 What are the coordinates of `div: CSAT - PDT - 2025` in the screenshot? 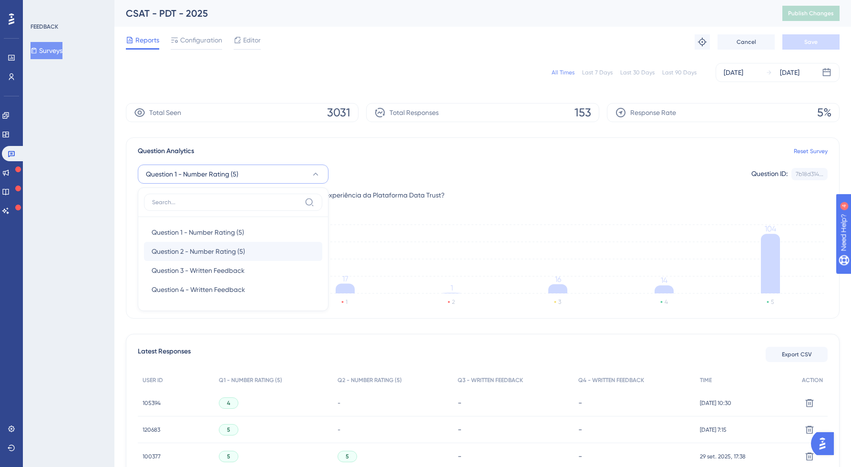 It's located at (442, 13).